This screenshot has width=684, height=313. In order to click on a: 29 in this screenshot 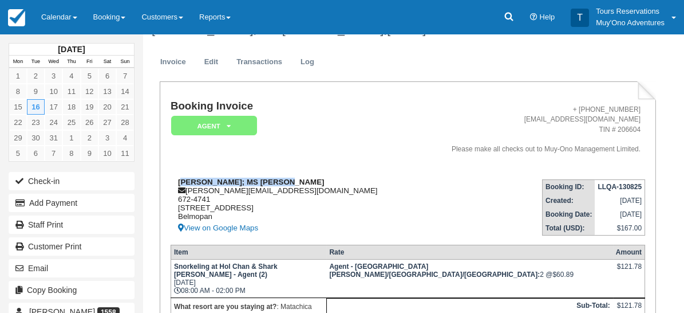, I will do `click(18, 137)`.